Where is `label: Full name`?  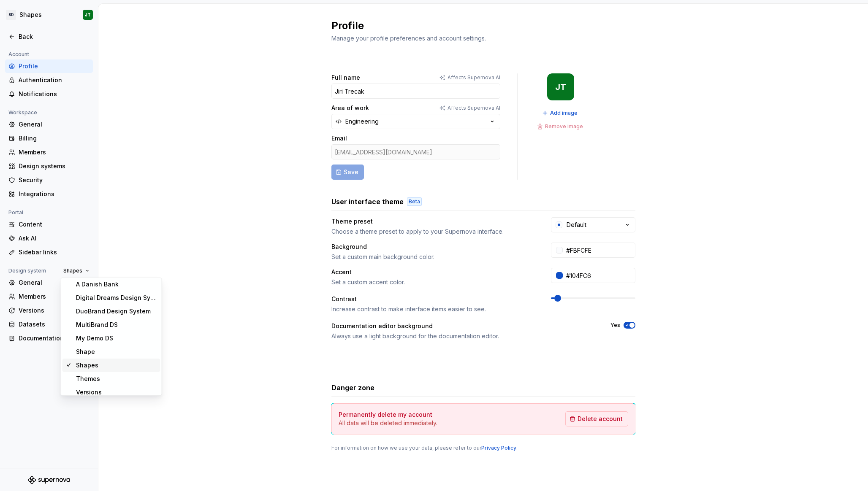
label: Full name is located at coordinates (346, 78).